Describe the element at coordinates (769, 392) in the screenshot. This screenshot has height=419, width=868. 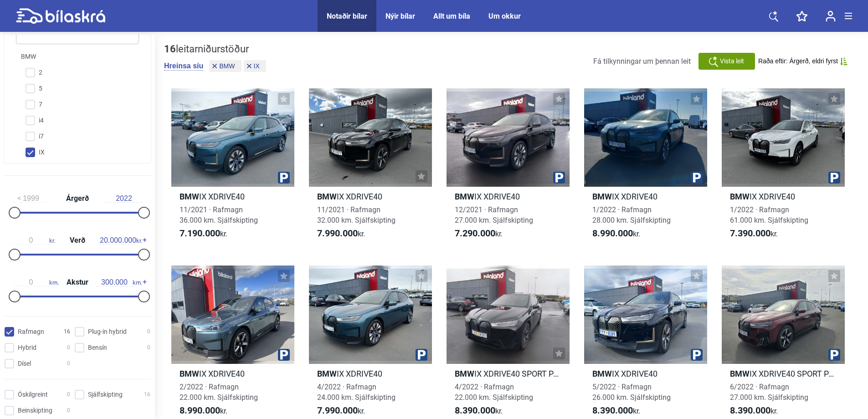
I see `span: 6/2022 · Rafmagn 27.000 km. Sjálfskipting` at that location.